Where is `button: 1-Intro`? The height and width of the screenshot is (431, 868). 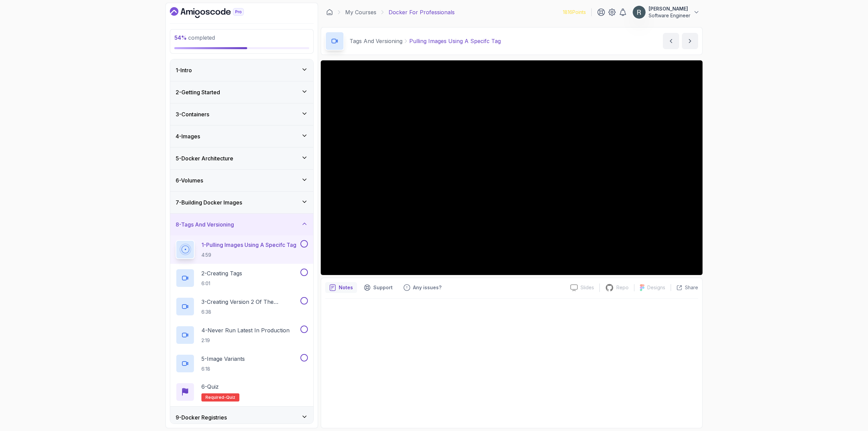 button: 1-Intro is located at coordinates (242, 71).